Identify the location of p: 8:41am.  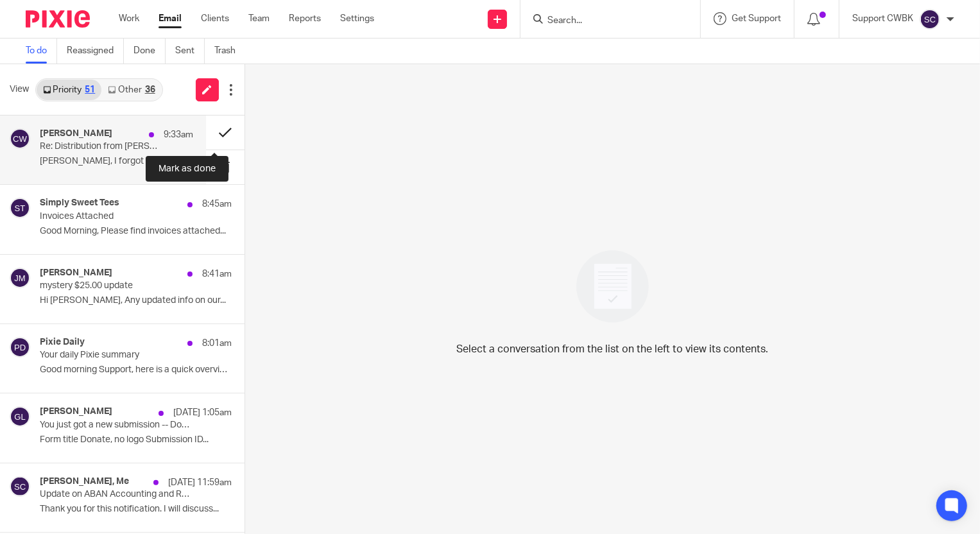
(217, 274).